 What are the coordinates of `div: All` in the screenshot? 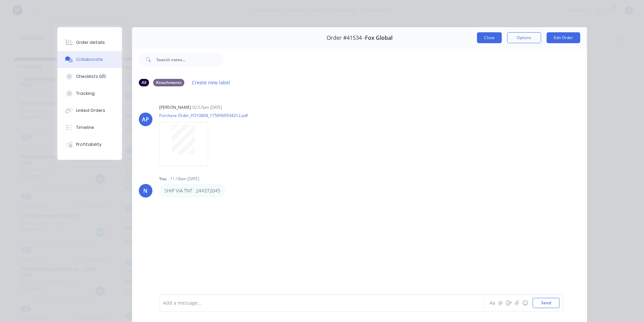 It's located at (144, 82).